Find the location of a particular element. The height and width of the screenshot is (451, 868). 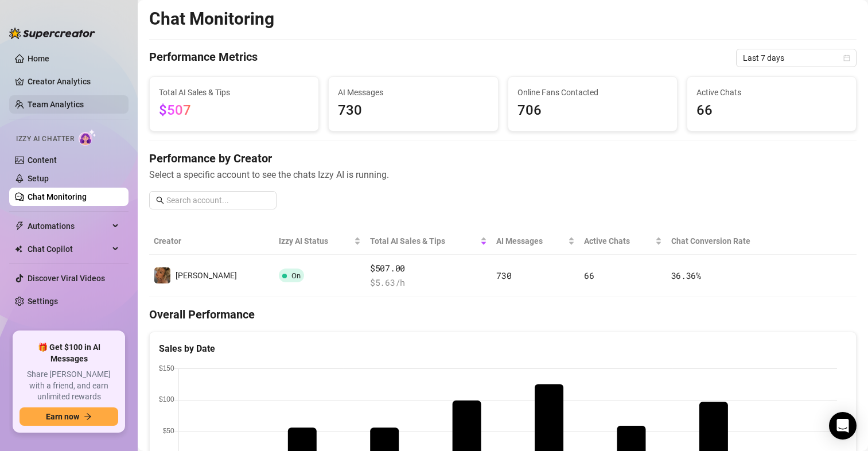

img: Chat Copilot is located at coordinates (18, 249).